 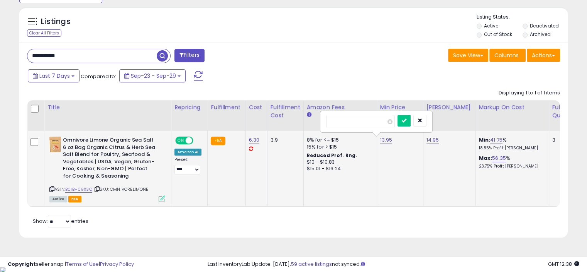 I want to click on div: Amazon Fees, so click(x=340, y=107).